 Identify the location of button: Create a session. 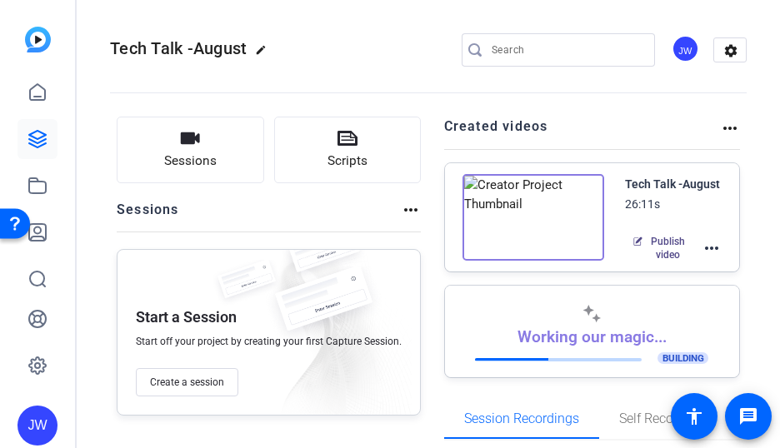
(187, 382).